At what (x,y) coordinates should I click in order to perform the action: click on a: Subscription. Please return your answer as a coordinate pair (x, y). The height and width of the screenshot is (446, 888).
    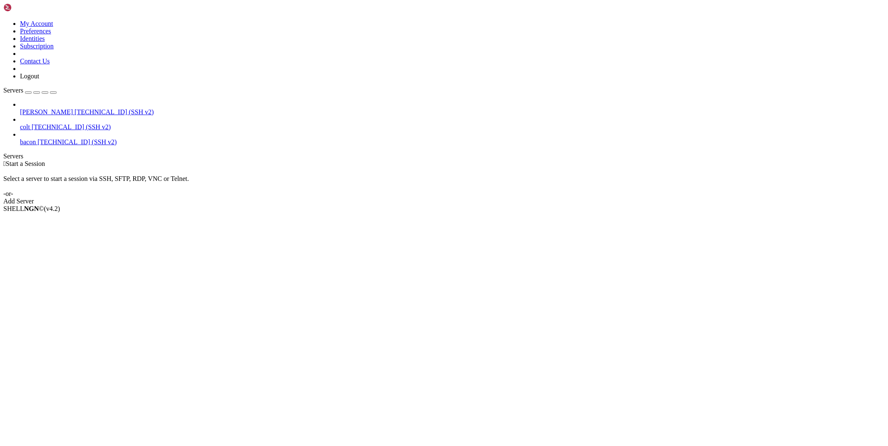
    Looking at the image, I should click on (37, 46).